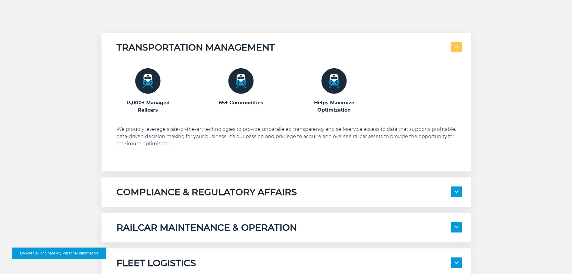 This screenshot has width=572, height=274. What do you see at coordinates (59, 253) in the screenshot?
I see `button: Do Not Sell or Share My Personal Information` at bounding box center [59, 253].